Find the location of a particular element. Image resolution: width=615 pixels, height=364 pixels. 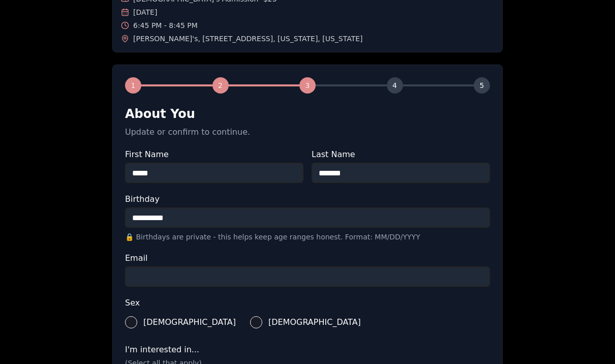

label: Last Name is located at coordinates (400, 155).